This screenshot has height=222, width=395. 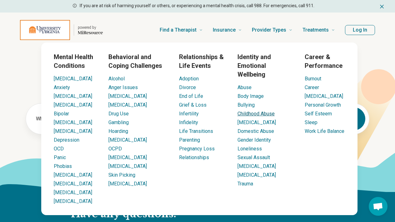 What do you see at coordinates (90, 28) in the screenshot?
I see `p: powered by` at bounding box center [90, 28].